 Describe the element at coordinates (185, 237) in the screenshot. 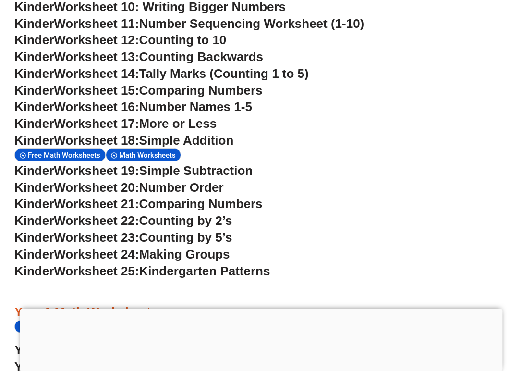

I see `span: Counting by 5’s` at that location.